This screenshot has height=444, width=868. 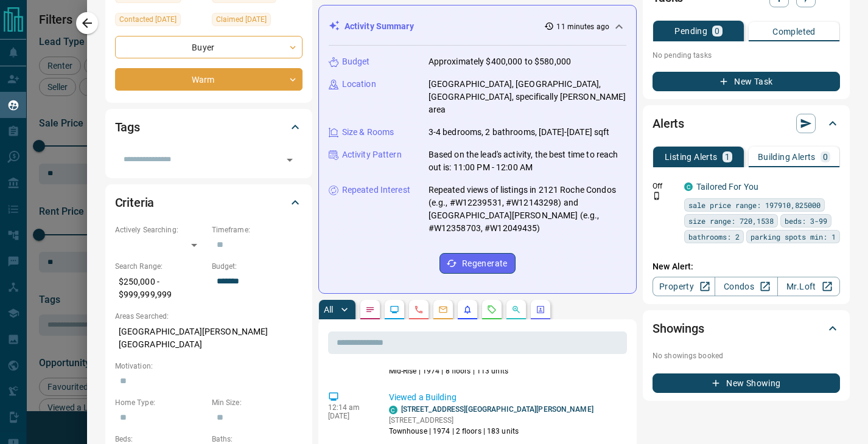 I want to click on div: Activity Summary11 minutes ago, so click(x=477, y=26).